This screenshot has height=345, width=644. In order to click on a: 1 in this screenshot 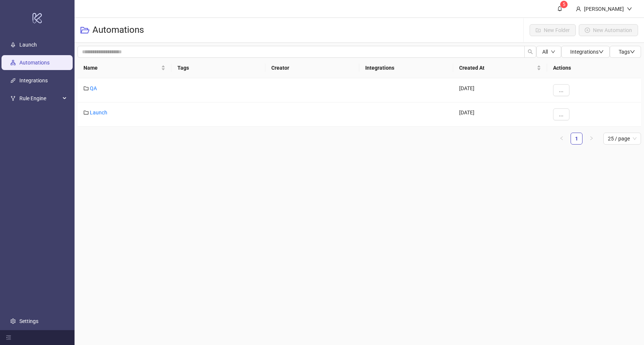, I will do `click(577, 139)`.